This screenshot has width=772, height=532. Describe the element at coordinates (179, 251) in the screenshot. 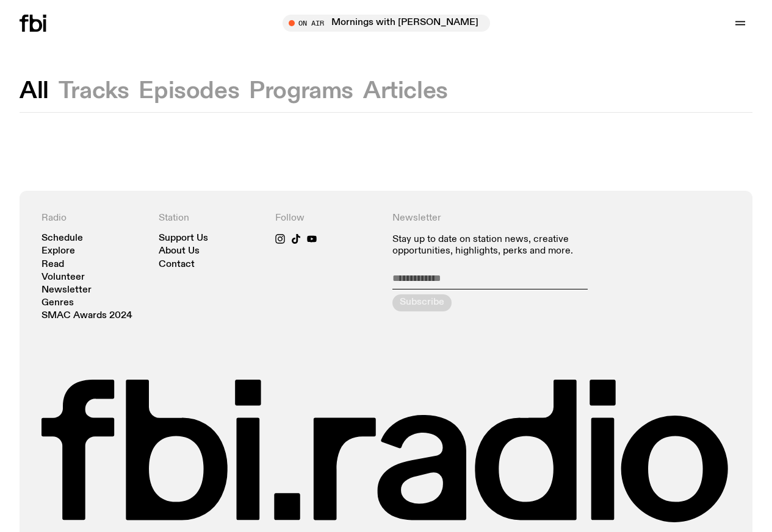

I see `a: About Us` at that location.